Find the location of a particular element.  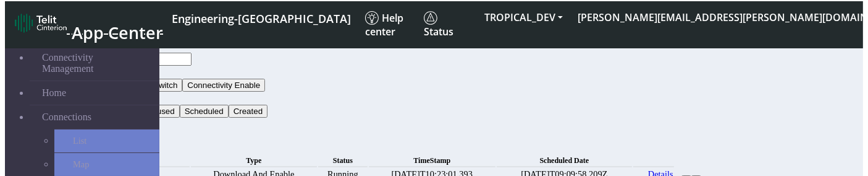

button: Scheduled is located at coordinates (204, 111).